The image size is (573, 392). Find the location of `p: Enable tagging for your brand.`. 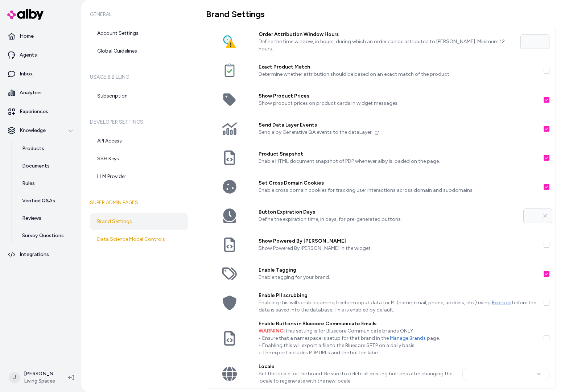

p: Enable tagging for your brand. is located at coordinates (398, 277).